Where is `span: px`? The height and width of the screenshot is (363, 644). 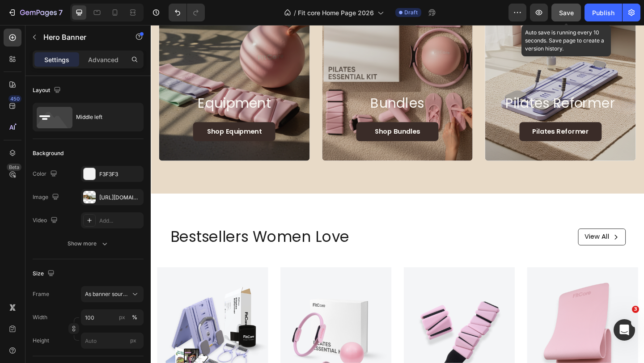 span: px is located at coordinates (134, 340).